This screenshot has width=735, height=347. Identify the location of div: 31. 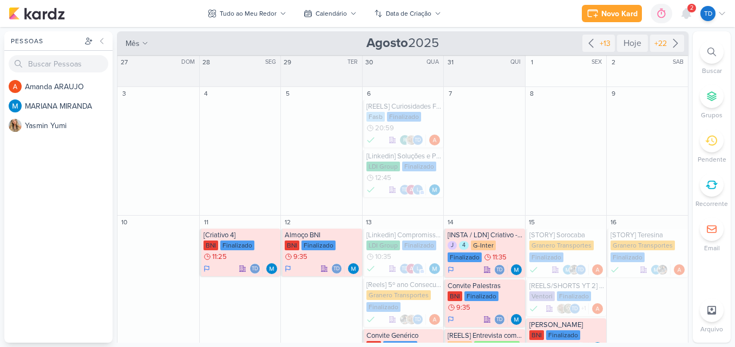
(450, 62).